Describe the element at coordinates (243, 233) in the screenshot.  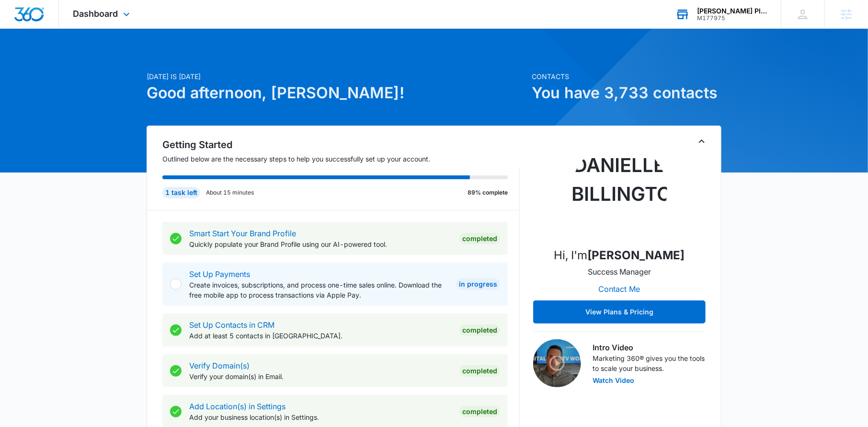
I see `a: Smart Start Your Brand Profile` at that location.